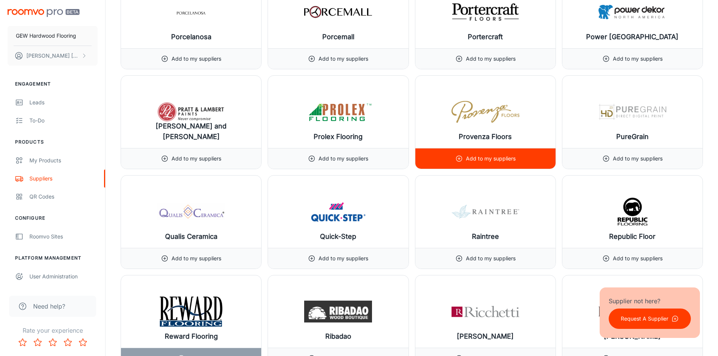 The width and height of the screenshot is (718, 356). What do you see at coordinates (191, 37) in the screenshot?
I see `h6: Porcelanosa` at bounding box center [191, 37].